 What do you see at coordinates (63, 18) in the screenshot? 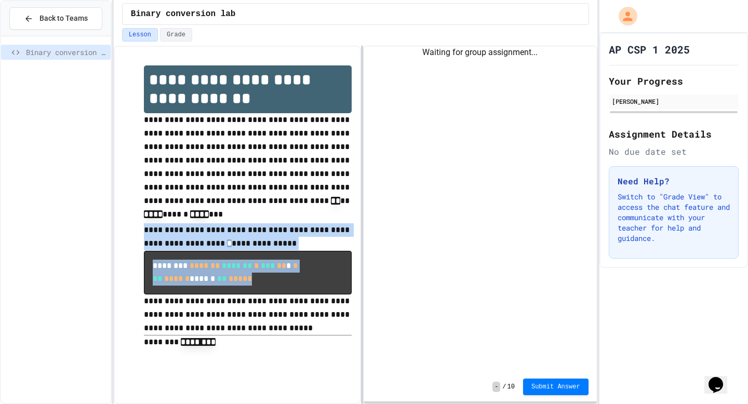
I see `span: Back to Teams` at bounding box center [63, 18].